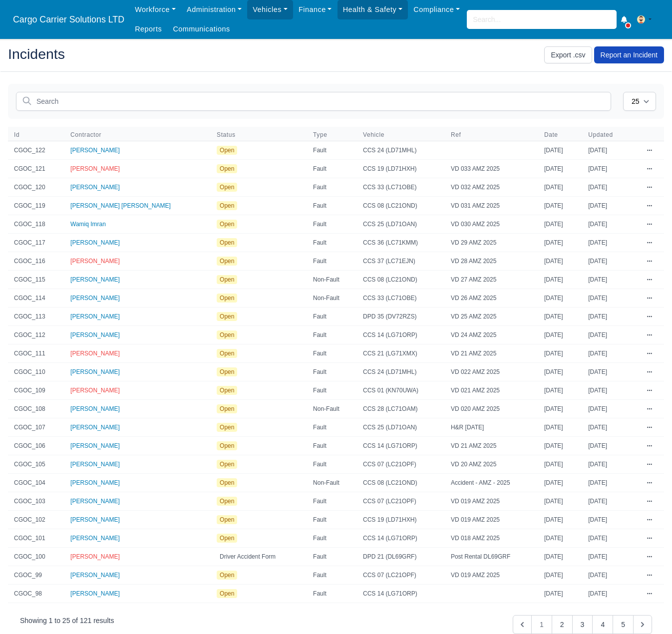 The height and width of the screenshot is (634, 672). I want to click on td: CGOC_118, so click(36, 224).